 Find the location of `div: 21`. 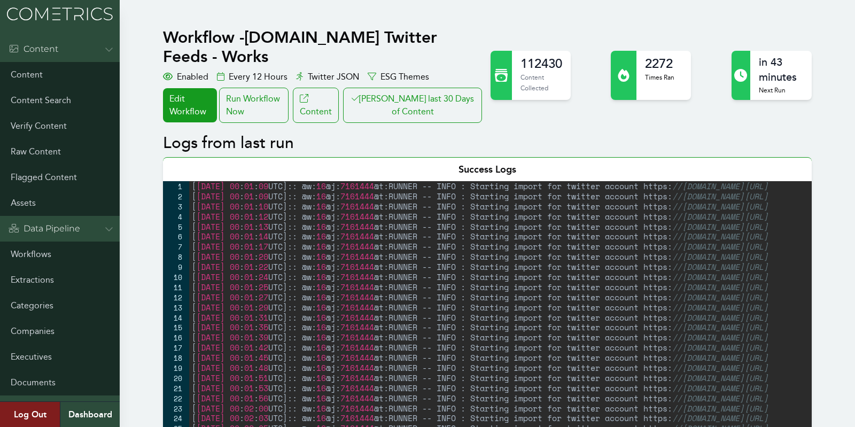

div: 21 is located at coordinates (176, 388).